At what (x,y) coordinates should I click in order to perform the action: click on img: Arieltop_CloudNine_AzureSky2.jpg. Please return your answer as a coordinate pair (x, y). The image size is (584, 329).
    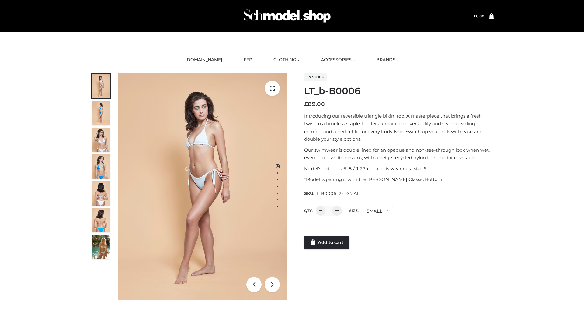
    Looking at the image, I should click on (101, 247).